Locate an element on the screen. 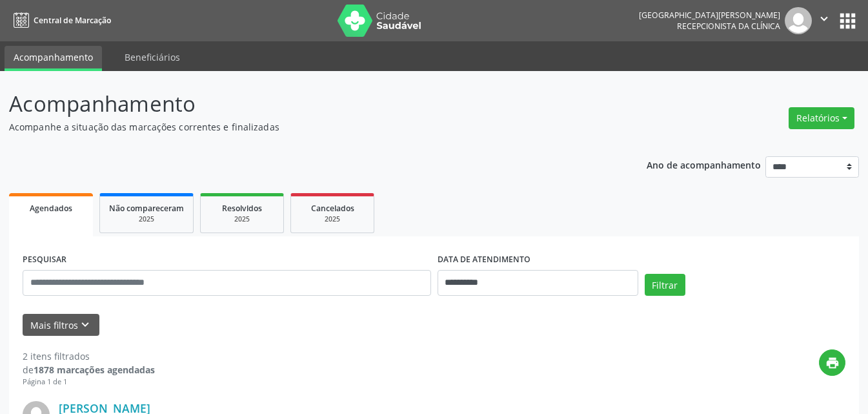 The image size is (868, 414). i: print is located at coordinates (832, 362).